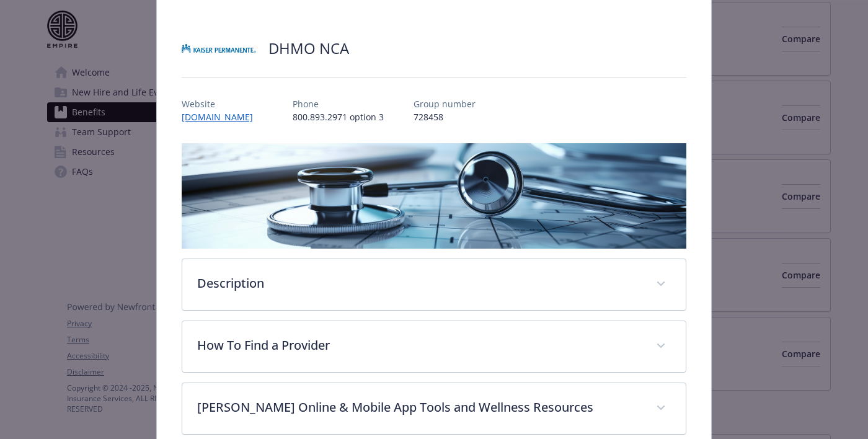 The height and width of the screenshot is (439, 868). What do you see at coordinates (338, 103) in the screenshot?
I see `p: Phone` at bounding box center [338, 103].